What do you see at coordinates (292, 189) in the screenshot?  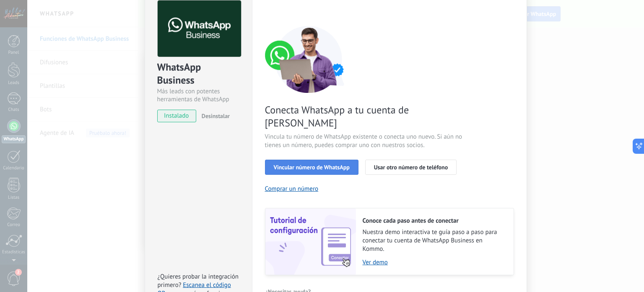 I see `button: Comprar un número` at bounding box center [292, 189].